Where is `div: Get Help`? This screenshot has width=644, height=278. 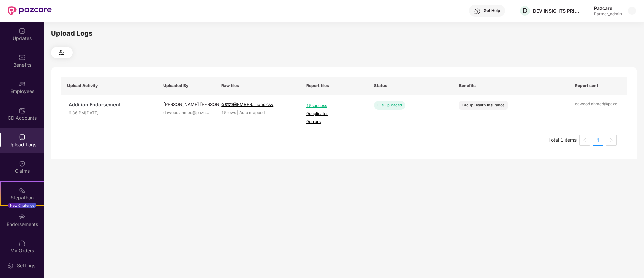 div: Get Help is located at coordinates (492, 10).